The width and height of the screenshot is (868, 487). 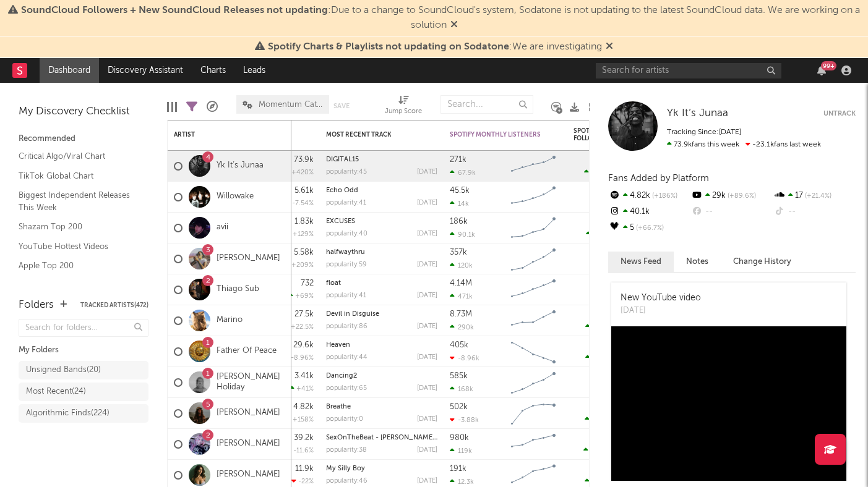 What do you see at coordinates (246, 351) in the screenshot?
I see `a: Father Of Peace` at bounding box center [246, 351].